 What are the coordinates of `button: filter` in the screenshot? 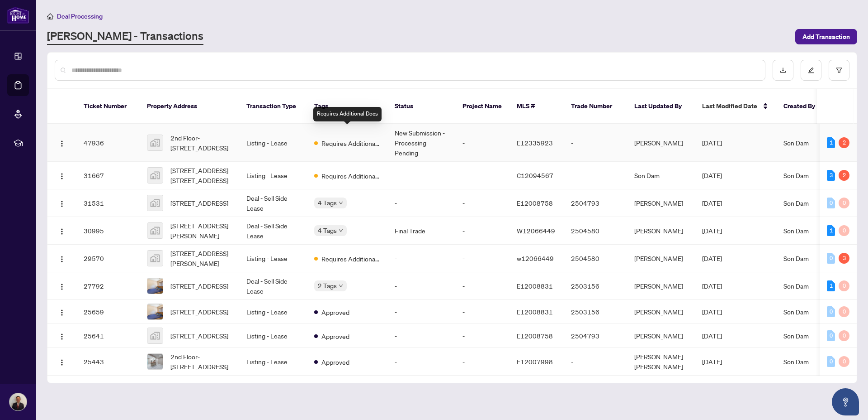 It's located at (839, 70).